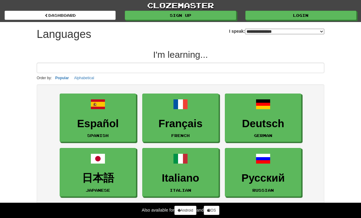 The width and height of the screenshot is (361, 218). What do you see at coordinates (180, 118) in the screenshot?
I see `a: FrançaisFrench` at bounding box center [180, 118].